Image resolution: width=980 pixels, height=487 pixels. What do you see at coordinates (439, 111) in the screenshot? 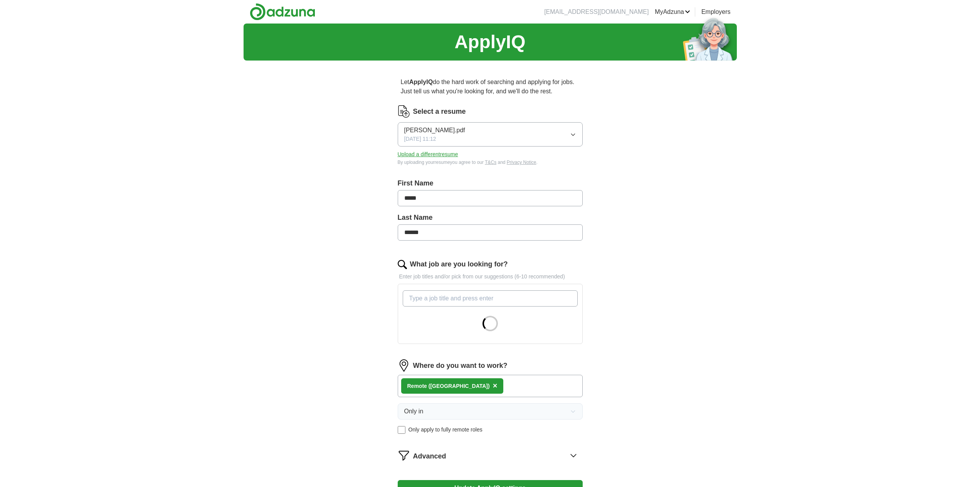
I see `label: Select a resume` at bounding box center [439, 111].